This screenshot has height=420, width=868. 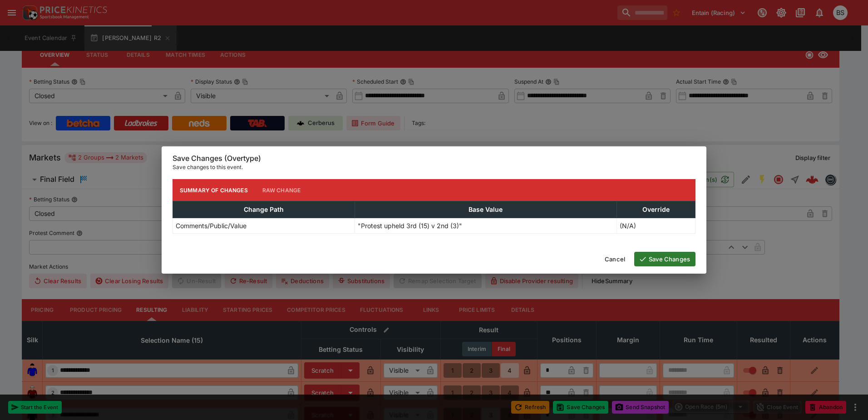 I want to click on button: Save Changes, so click(x=665, y=259).